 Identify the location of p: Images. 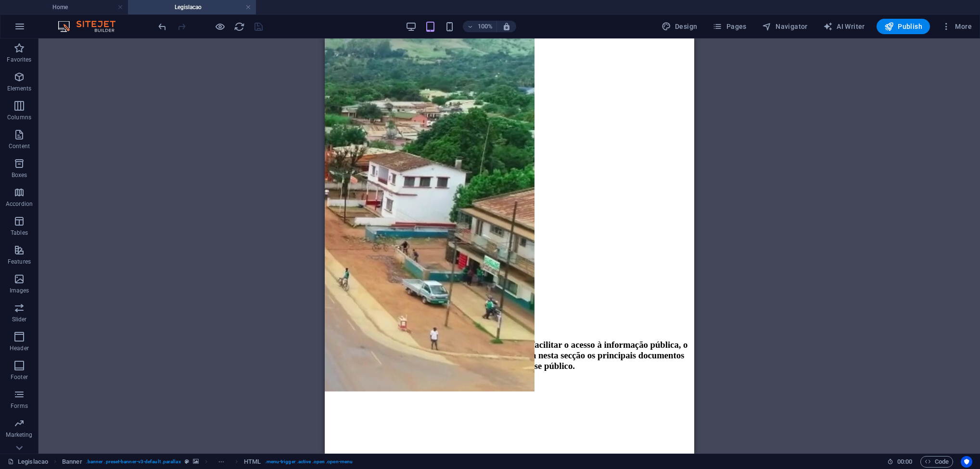
(19, 290).